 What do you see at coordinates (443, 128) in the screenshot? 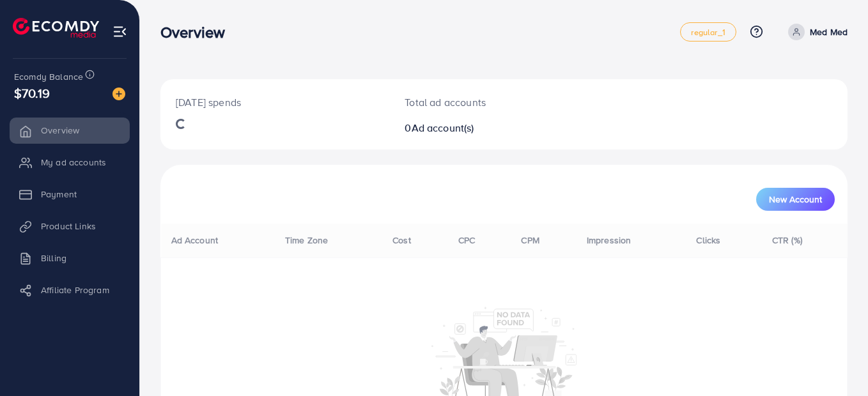
I see `span: Ad account(s)` at bounding box center [443, 128].